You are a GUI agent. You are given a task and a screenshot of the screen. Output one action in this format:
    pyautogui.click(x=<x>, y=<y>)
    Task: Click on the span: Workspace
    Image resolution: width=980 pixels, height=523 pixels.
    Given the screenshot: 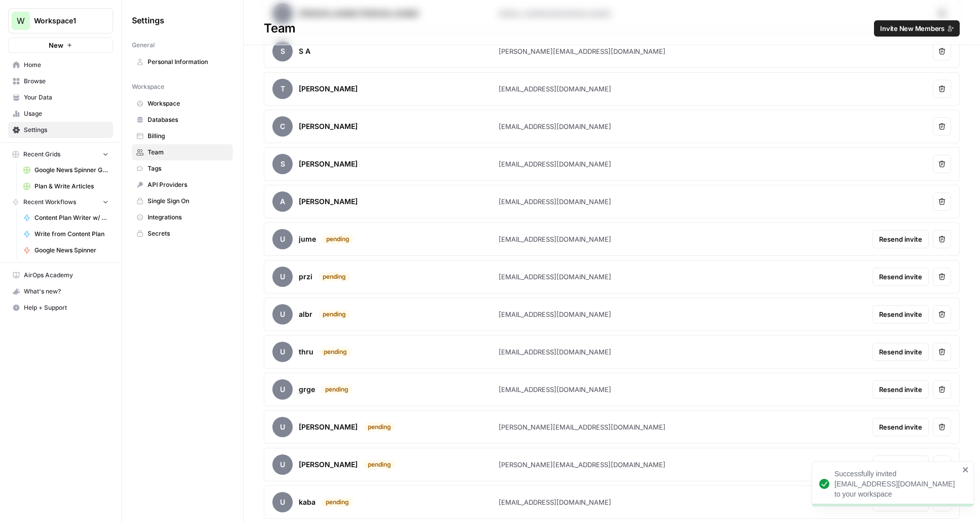 What is the action you would take?
    pyautogui.click(x=188, y=103)
    